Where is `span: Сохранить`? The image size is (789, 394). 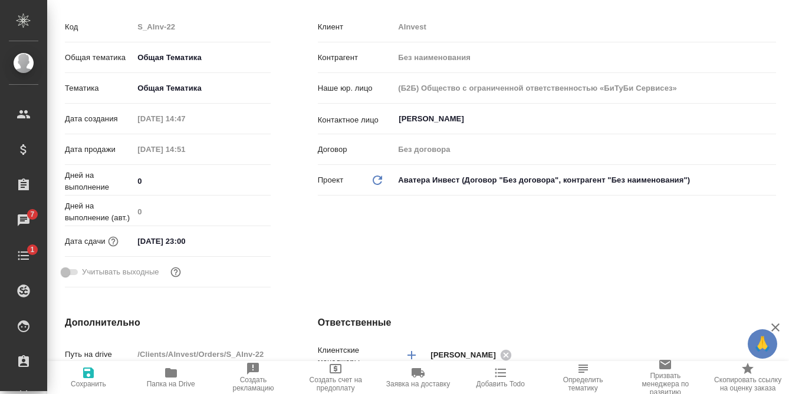
span: Сохранить is located at coordinates (88, 384).